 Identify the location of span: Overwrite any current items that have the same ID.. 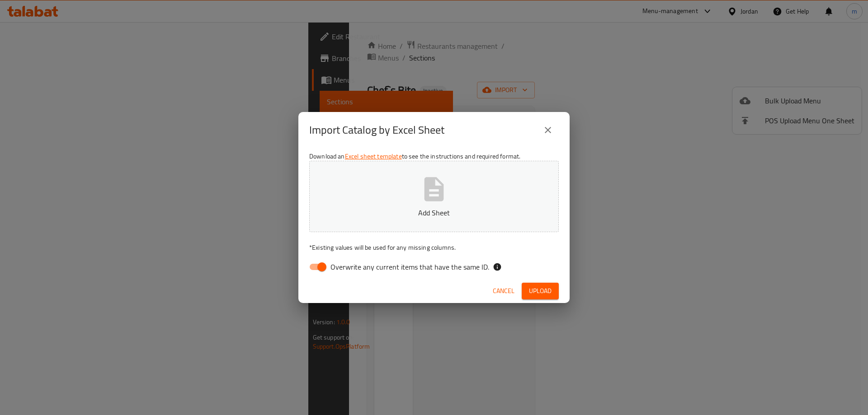
(409, 267).